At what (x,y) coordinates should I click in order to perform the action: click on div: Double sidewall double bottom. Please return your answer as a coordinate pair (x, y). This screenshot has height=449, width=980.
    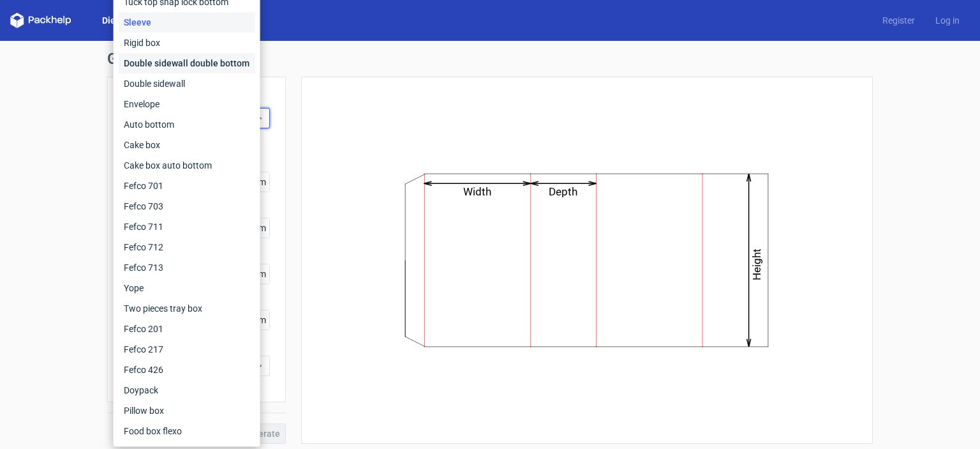
    Looking at the image, I should click on (187, 64).